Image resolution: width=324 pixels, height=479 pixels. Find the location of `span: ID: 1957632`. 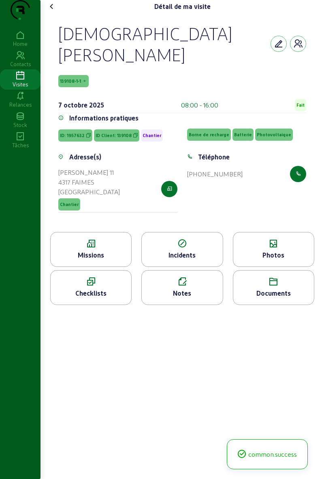

span: ID: 1957632 is located at coordinates (72, 135).